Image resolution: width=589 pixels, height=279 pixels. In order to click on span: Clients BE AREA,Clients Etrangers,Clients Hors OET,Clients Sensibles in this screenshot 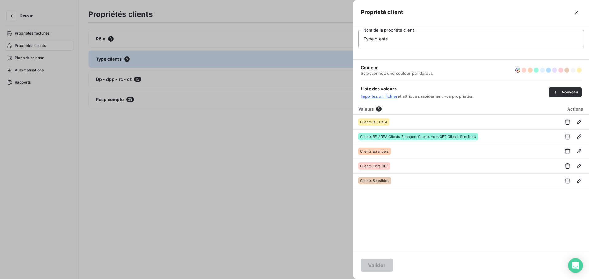, I will do `click(418, 137)`.